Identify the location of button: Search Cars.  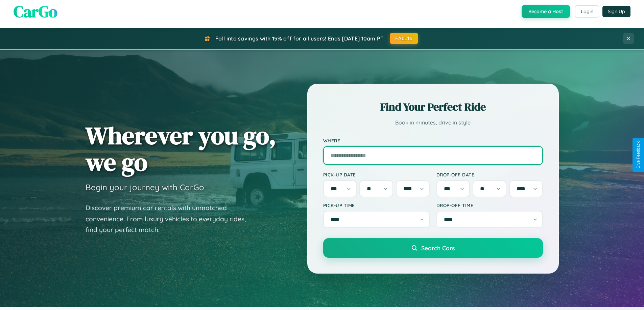
(433, 248).